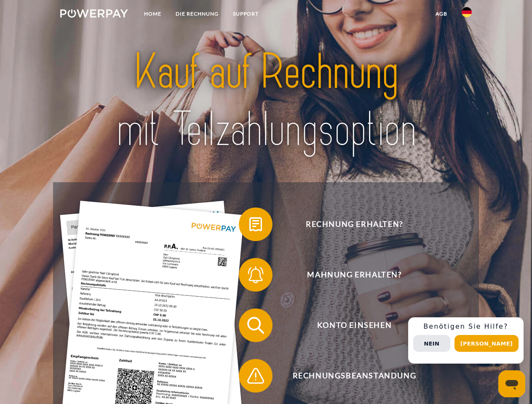 Image resolution: width=532 pixels, height=404 pixels. Describe the element at coordinates (348, 224) in the screenshot. I see `button: Rechnung erhalten?` at that location.